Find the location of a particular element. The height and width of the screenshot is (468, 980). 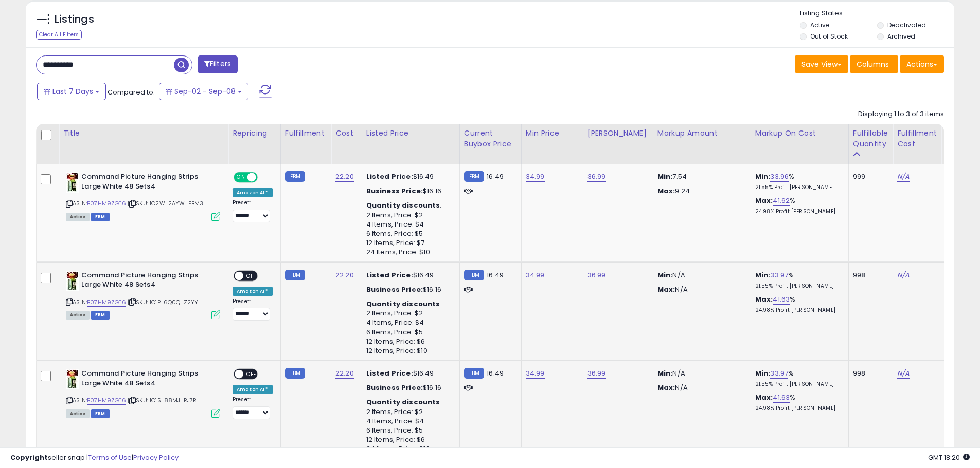

div: Min Price is located at coordinates (552, 133).